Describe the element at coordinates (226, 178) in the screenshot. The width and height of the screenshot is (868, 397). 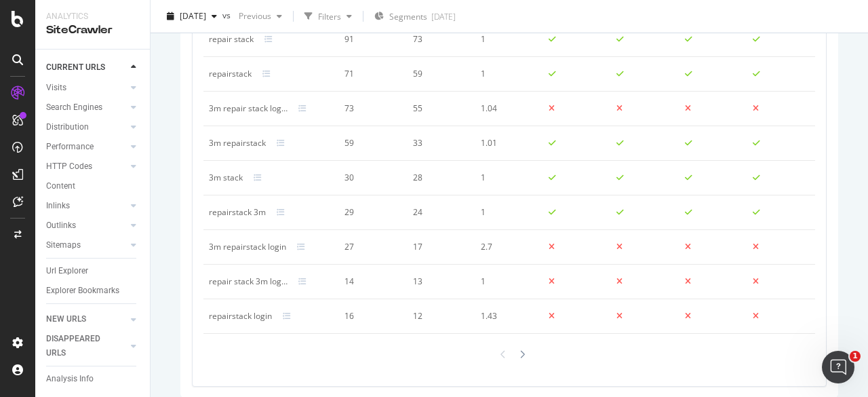
I see `div: 3m stack` at that location.